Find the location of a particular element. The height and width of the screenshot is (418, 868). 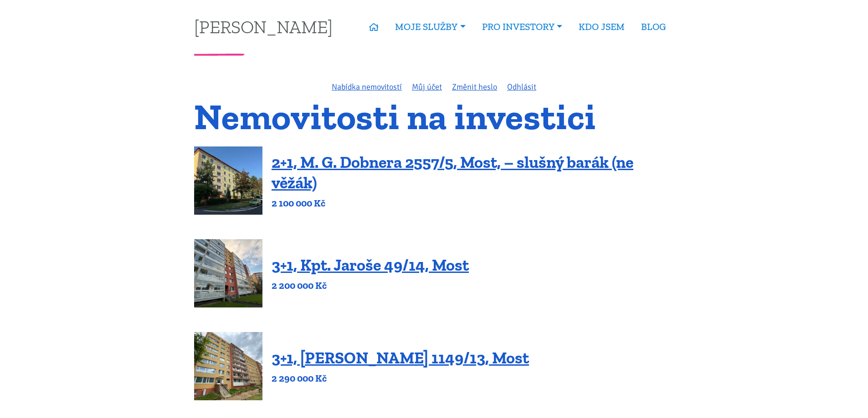

a: Nabídka nemovitostí is located at coordinates (367, 87).